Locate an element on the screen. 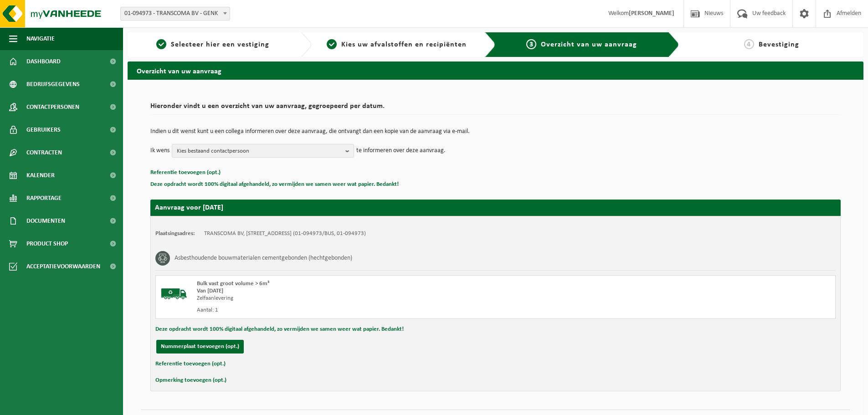 The image size is (868, 415). span: 2 is located at coordinates (332, 44).